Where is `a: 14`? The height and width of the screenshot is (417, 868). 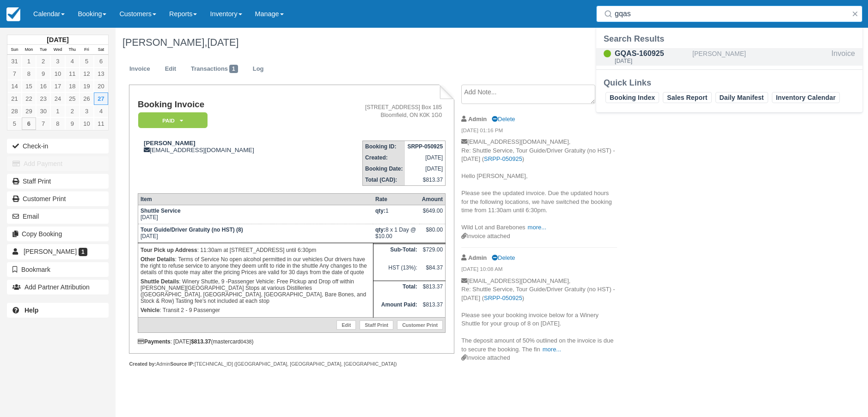
a: 14 is located at coordinates (15, 86).